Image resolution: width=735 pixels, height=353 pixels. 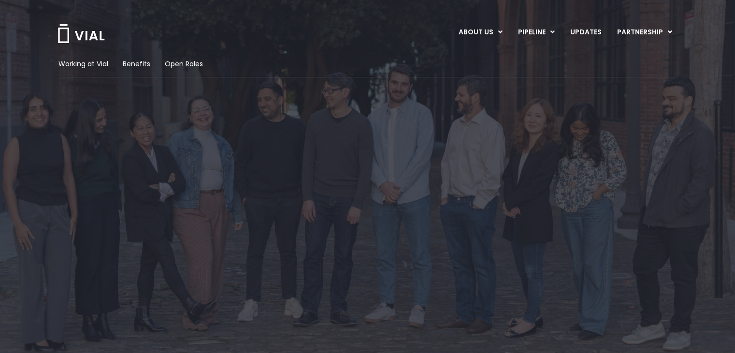 I want to click on a: Working at Vial, so click(x=83, y=64).